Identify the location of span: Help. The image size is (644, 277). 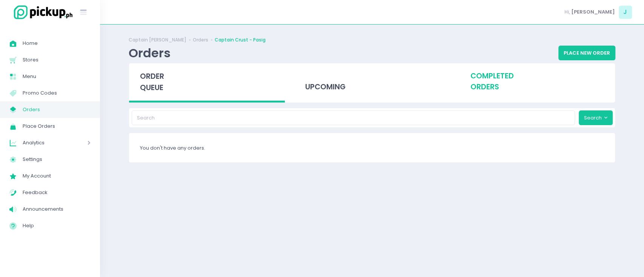
(57, 225).